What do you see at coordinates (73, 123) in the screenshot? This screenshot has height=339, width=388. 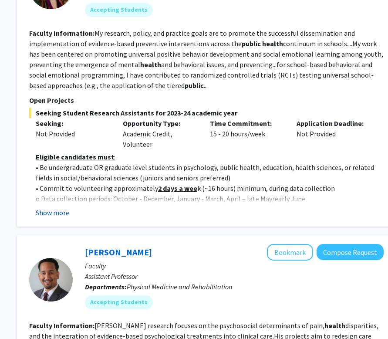 I see `p: Seeking:` at bounding box center [73, 123].